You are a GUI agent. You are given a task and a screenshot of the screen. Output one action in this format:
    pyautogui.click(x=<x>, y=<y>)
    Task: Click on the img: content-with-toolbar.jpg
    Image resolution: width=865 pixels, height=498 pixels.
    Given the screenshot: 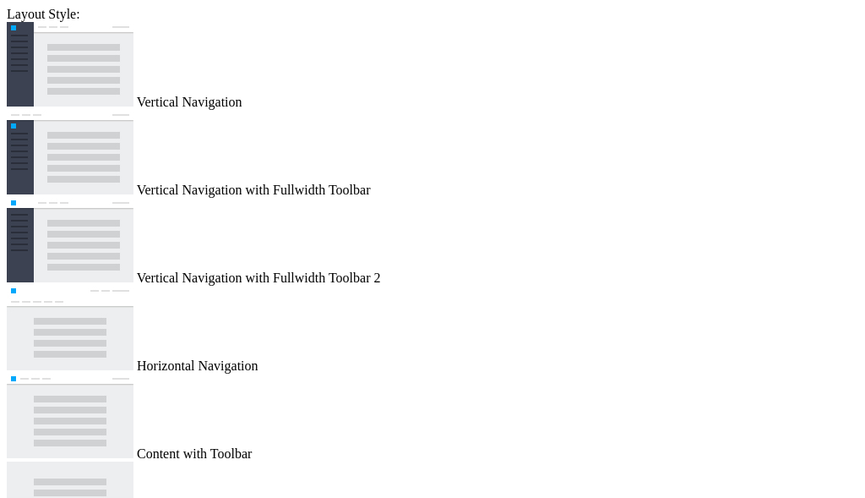 What is the action you would take?
    pyautogui.click(x=70, y=416)
    